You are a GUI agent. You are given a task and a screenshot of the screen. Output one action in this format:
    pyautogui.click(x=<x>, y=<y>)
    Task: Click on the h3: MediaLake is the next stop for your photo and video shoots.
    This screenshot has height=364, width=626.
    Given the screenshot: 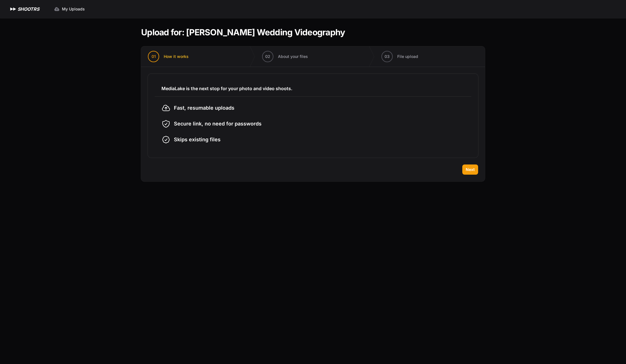 What is the action you would take?
    pyautogui.click(x=313, y=89)
    